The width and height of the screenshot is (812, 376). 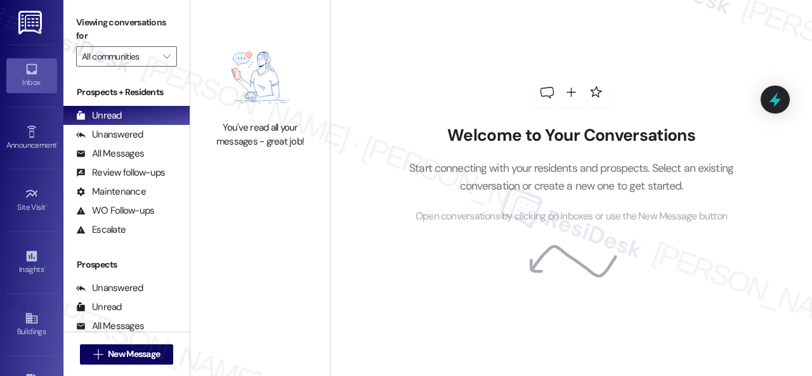 I want to click on img: empty-state, so click(x=260, y=77).